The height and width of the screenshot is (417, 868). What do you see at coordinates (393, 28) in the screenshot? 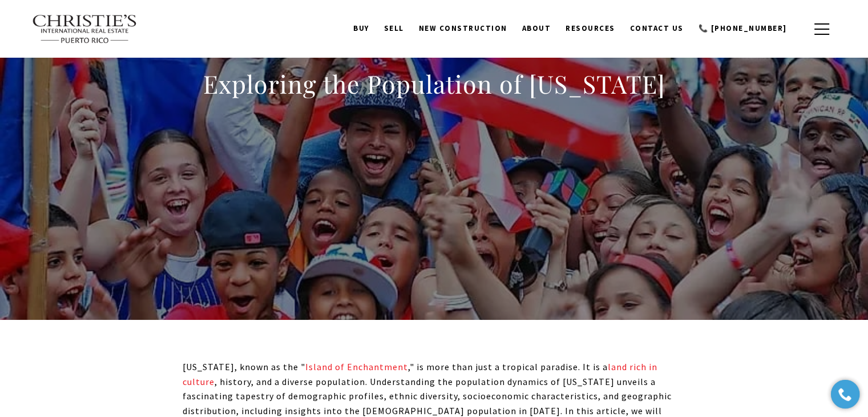
I see `a: SELL` at bounding box center [393, 28].